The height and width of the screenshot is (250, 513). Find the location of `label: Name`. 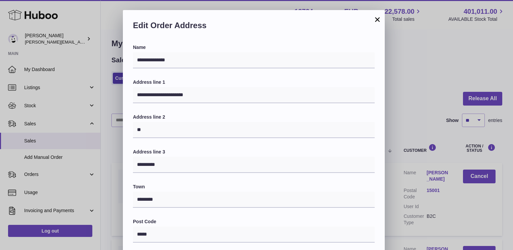

label: Name is located at coordinates (254, 47).